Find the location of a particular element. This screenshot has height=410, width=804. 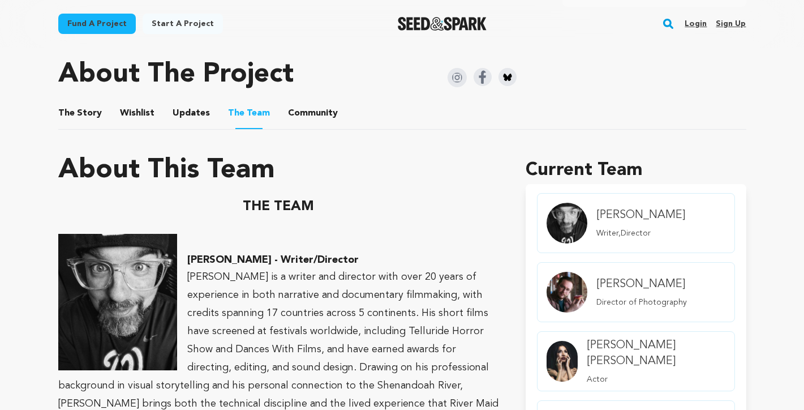

a: Seed&Spark Homepage is located at coordinates (442, 24).